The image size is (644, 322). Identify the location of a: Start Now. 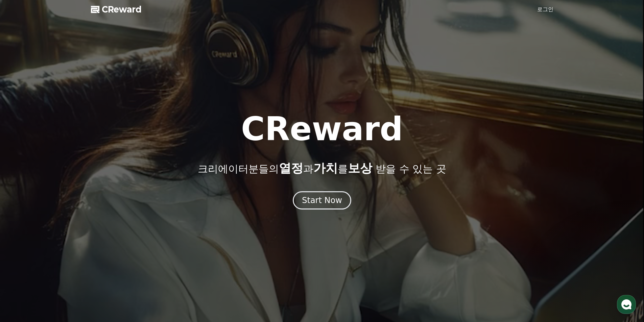
(322, 201).